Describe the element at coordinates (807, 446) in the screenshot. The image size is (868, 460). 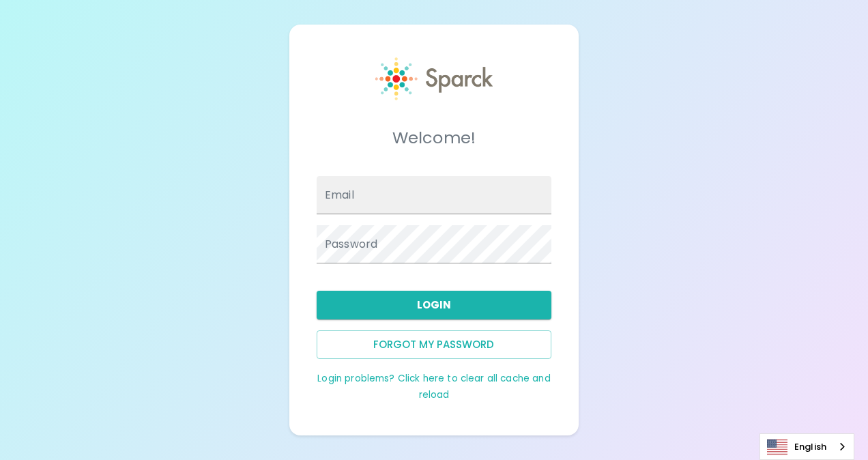
I see `aside: Language selected: English` at that location.